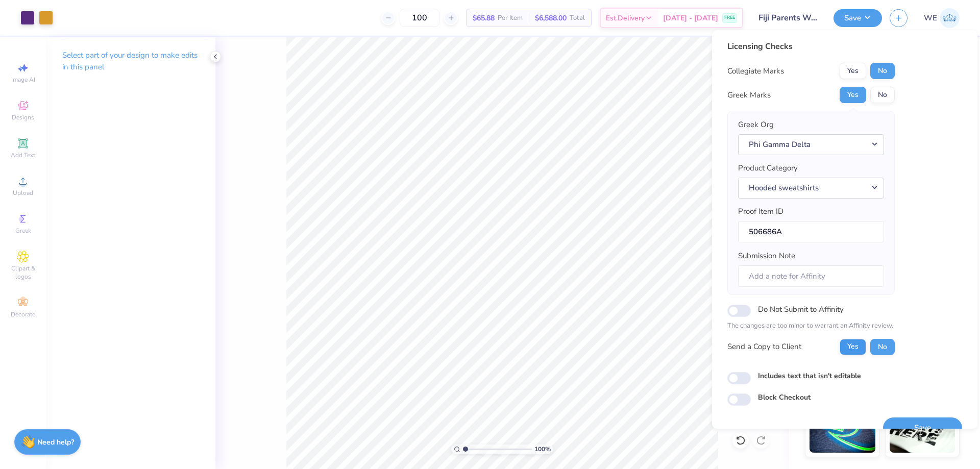 This screenshot has width=980, height=469. What do you see at coordinates (23, 314) in the screenshot?
I see `span: Decorate` at bounding box center [23, 314].